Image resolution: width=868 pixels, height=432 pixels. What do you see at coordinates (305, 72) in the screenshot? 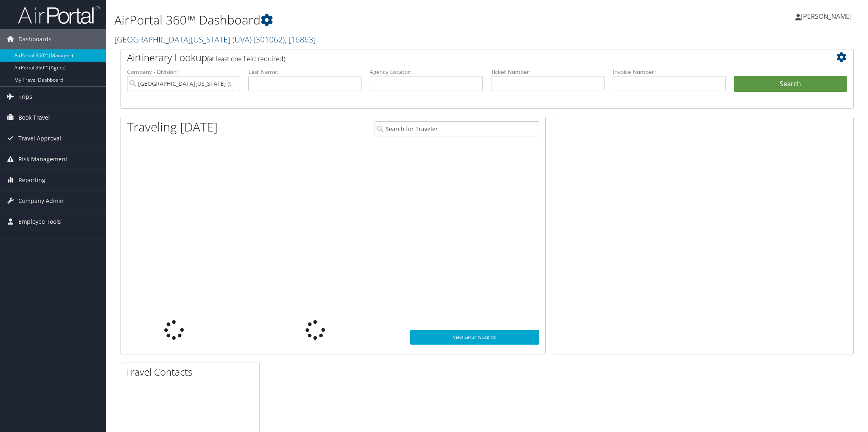
I see `label: Last Name:` at bounding box center [305, 72].